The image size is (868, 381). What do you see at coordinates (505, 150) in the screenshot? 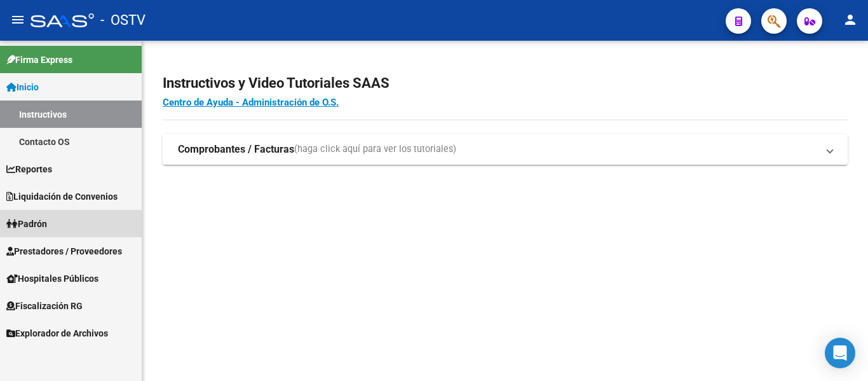
I see `mat-expansion-panel-header: Comprobantes / Facturas(haga click aquí para ver los tutoriales)` at bounding box center [505, 150].